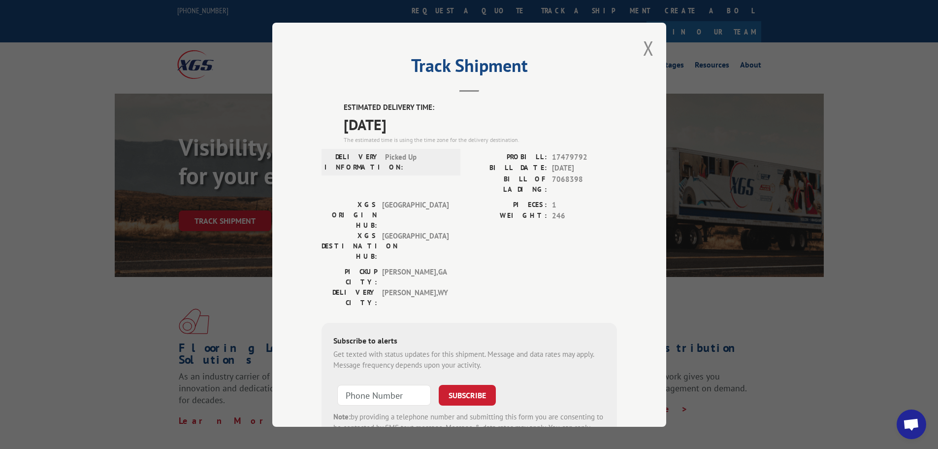  What do you see at coordinates (508, 168) in the screenshot?
I see `label: BILL DATE:` at bounding box center [508, 168].